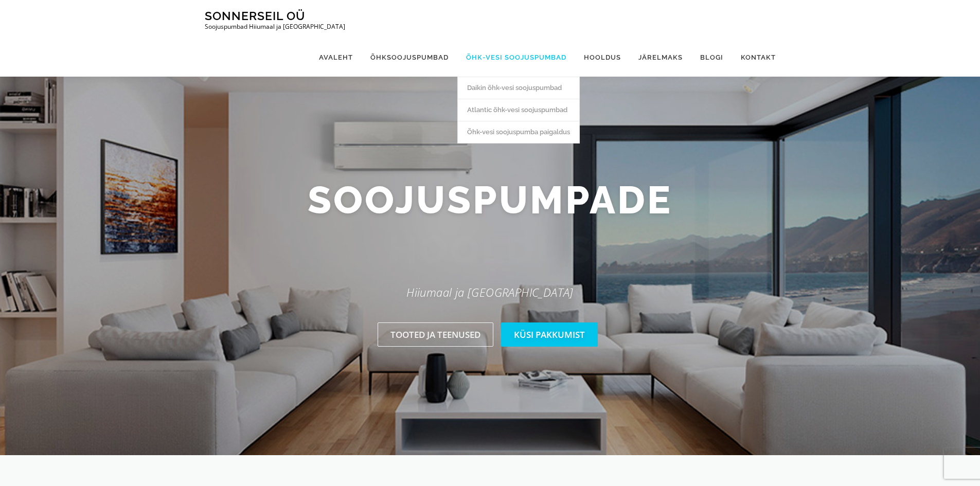 The width and height of the screenshot is (980, 486). Describe the element at coordinates (660, 57) in the screenshot. I see `a: Järelmaks` at that location.